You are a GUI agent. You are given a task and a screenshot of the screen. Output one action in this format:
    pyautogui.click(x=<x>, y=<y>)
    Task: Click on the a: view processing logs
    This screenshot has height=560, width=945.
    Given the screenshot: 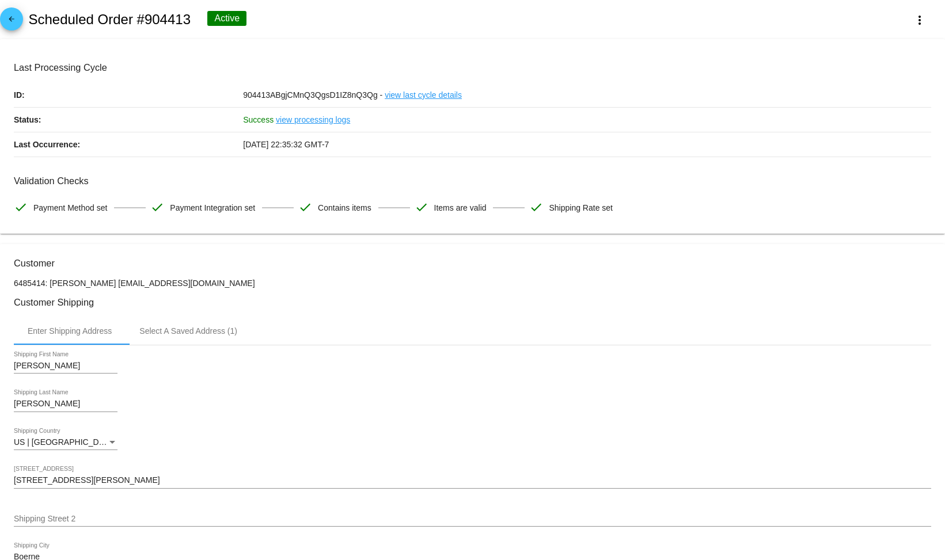 What is the action you would take?
    pyautogui.click(x=313, y=120)
    